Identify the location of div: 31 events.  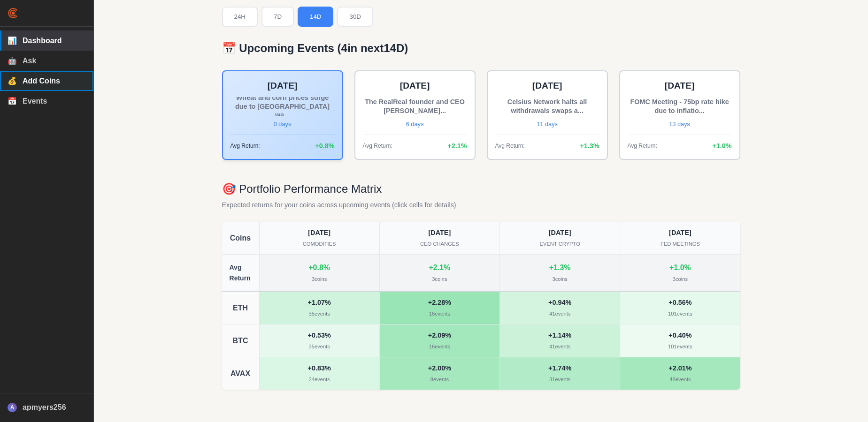
(560, 380).